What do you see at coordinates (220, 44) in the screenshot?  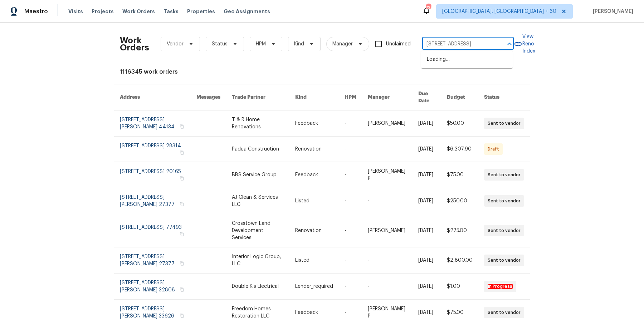 I see `span: Status` at bounding box center [220, 44].